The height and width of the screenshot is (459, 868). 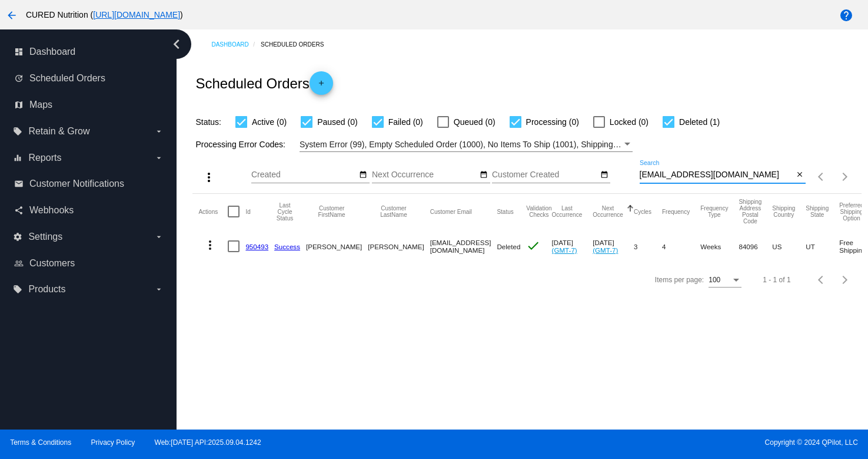 I want to click on a: people_outline Customers, so click(x=89, y=263).